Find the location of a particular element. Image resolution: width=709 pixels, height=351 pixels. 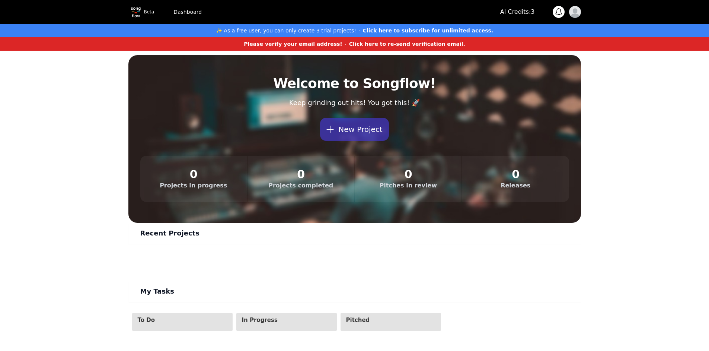

strong: Please verify your email address! is located at coordinates (293, 44).